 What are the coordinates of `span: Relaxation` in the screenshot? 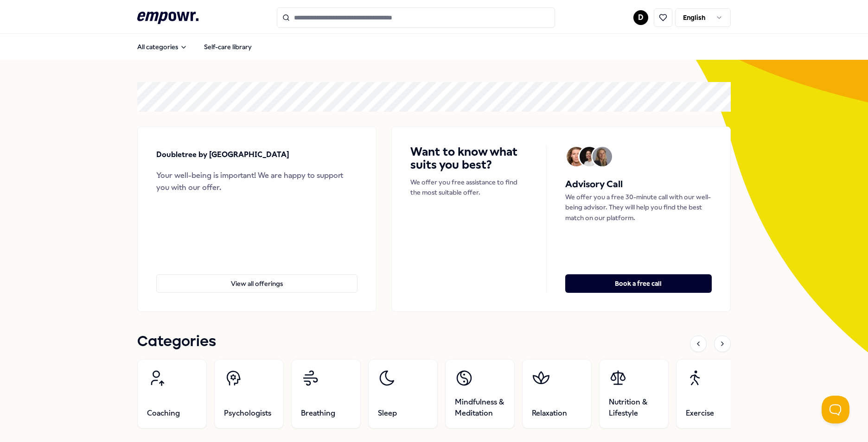 It's located at (549, 414).